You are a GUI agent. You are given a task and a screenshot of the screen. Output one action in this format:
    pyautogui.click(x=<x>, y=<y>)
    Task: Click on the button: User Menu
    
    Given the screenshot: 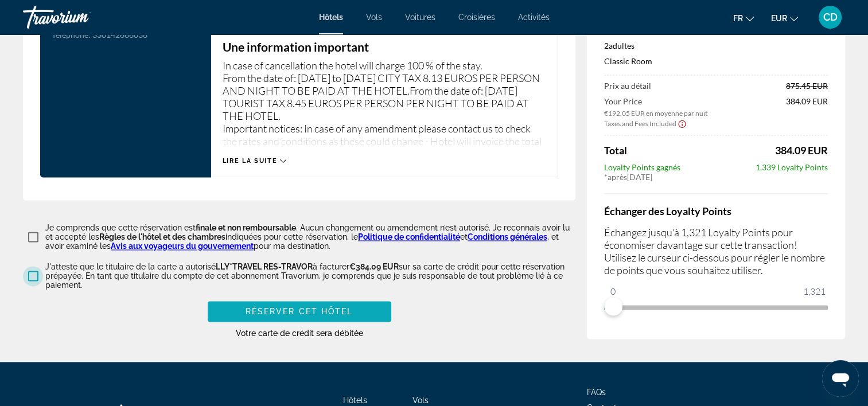 What is the action you would take?
    pyautogui.click(x=830, y=17)
    